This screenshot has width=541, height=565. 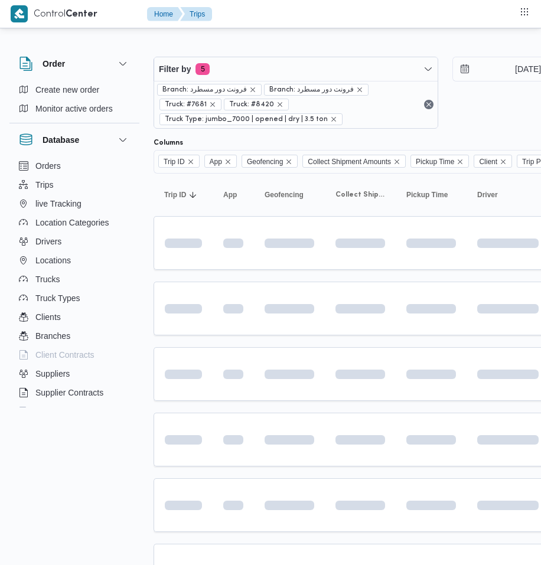 What do you see at coordinates (67, 90) in the screenshot?
I see `span: Create new order` at bounding box center [67, 90].